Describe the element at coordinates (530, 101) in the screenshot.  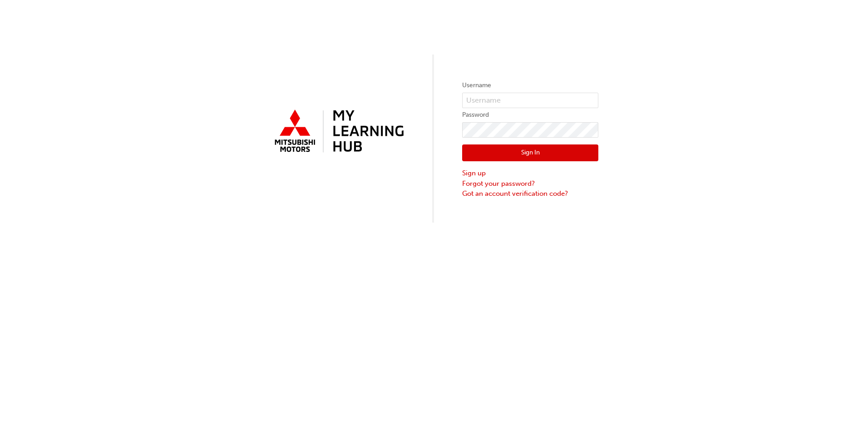
I see `input: Username` at that location.